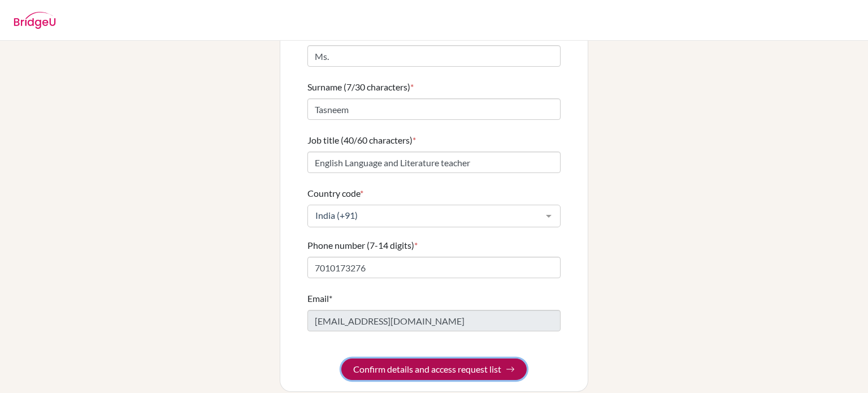 This screenshot has height=393, width=868. What do you see at coordinates (335, 194) in the screenshot?
I see `label: Country code` at bounding box center [335, 194].